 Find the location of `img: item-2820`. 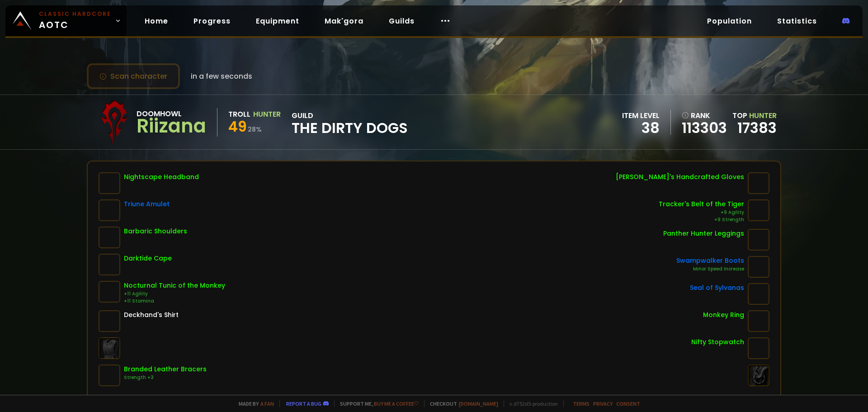

img: item-2820 is located at coordinates (759, 348).